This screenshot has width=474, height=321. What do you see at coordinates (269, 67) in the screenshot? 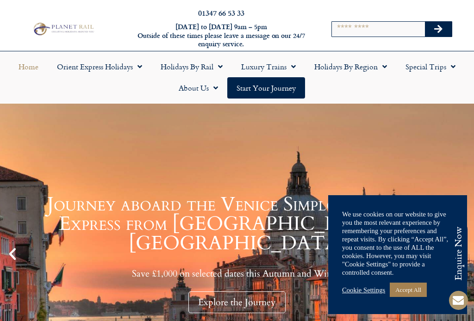
I see `a: Luxury Trains` at bounding box center [269, 67].